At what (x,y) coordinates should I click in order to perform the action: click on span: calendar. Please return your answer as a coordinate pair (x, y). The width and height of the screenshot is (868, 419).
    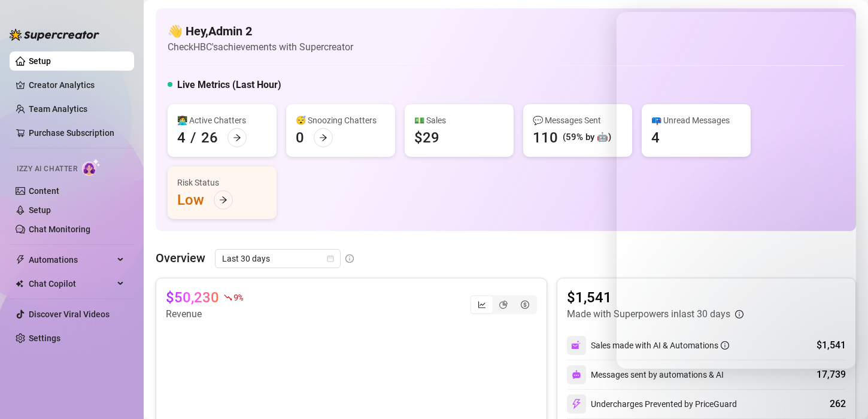
    Looking at the image, I should click on (330, 259).